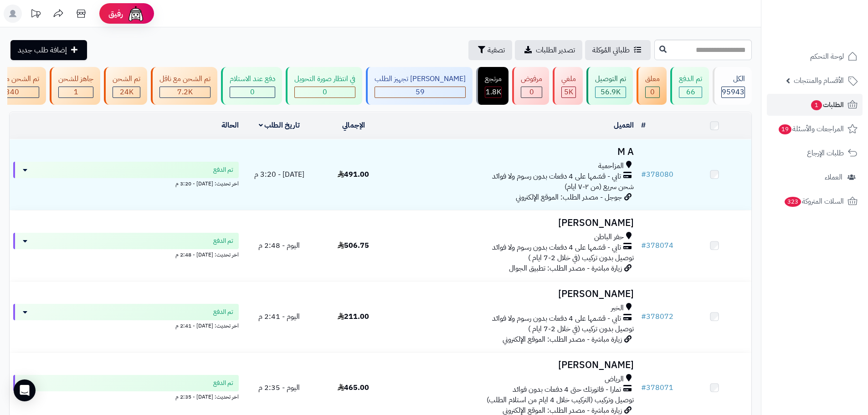  Describe the element at coordinates (611, 50) in the screenshot. I see `span: طلباتي المُوكلة` at that location.